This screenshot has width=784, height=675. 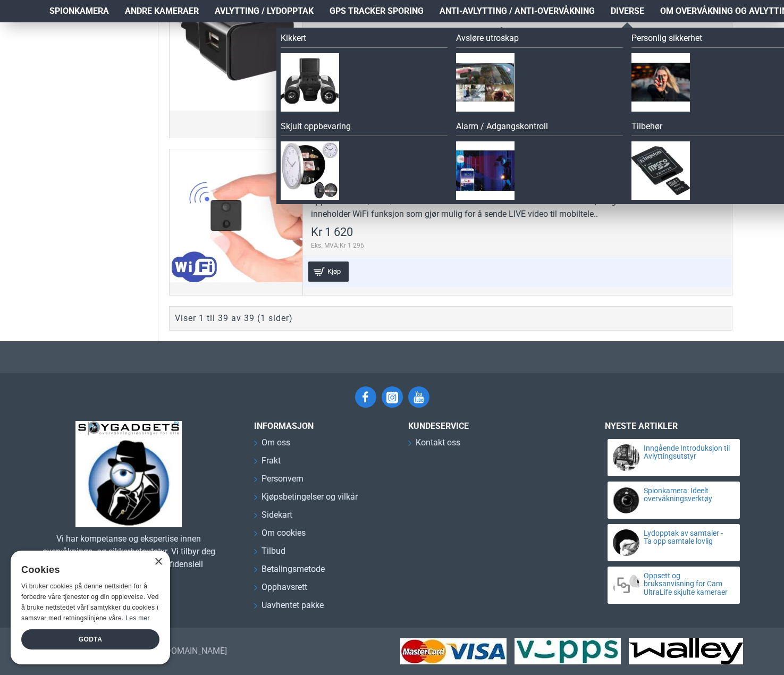 What do you see at coordinates (310, 171) in the screenshot?
I see `img: Skjult oppbevaring` at bounding box center [310, 171].